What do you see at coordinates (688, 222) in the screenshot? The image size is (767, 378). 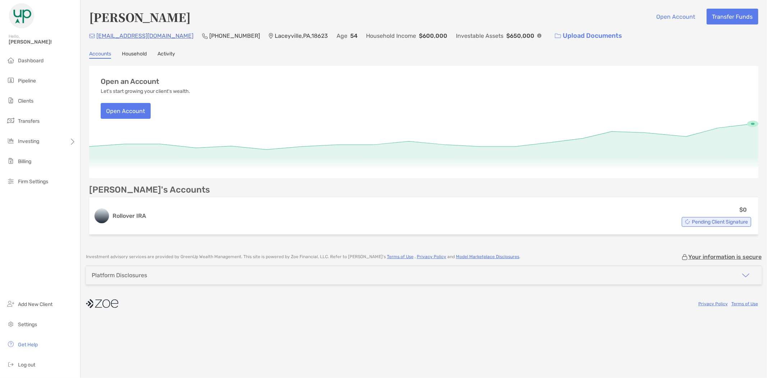 I see `img: Account Status icon` at bounding box center [688, 222].